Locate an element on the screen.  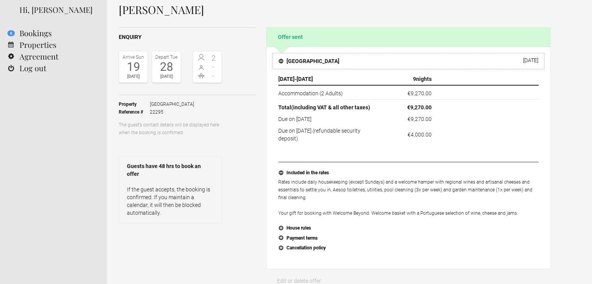
div: 28 is located at coordinates (166, 67).